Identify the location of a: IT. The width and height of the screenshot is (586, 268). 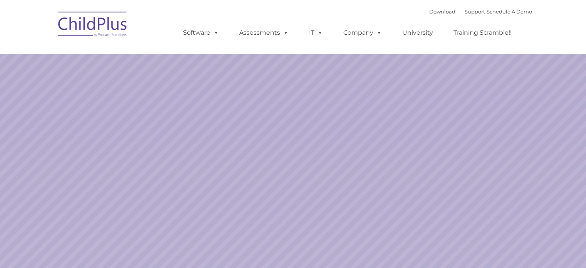
(316, 33).